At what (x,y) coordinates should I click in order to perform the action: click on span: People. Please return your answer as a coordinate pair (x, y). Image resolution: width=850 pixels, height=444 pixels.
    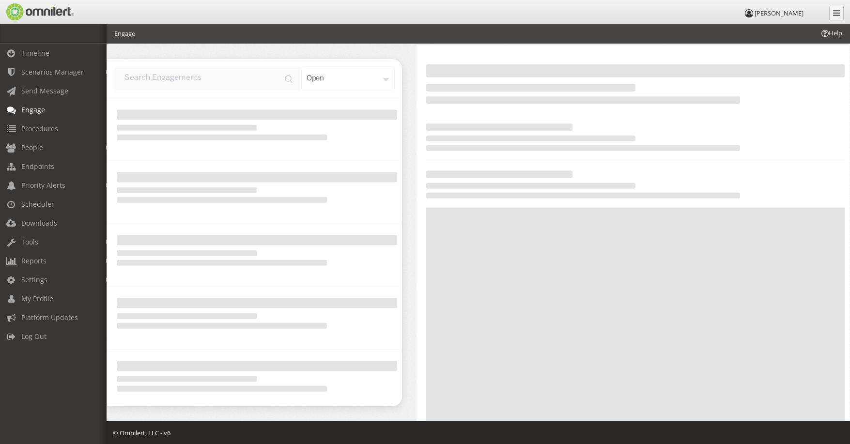
    Looking at the image, I should click on (32, 147).